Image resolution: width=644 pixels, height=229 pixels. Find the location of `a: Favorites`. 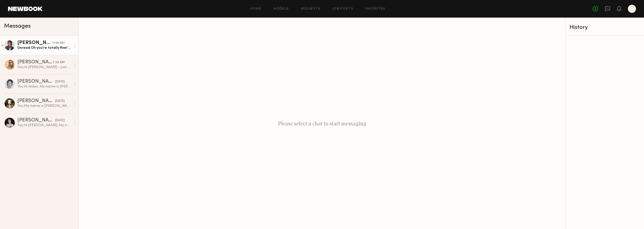

a: Favorites is located at coordinates (375, 9).